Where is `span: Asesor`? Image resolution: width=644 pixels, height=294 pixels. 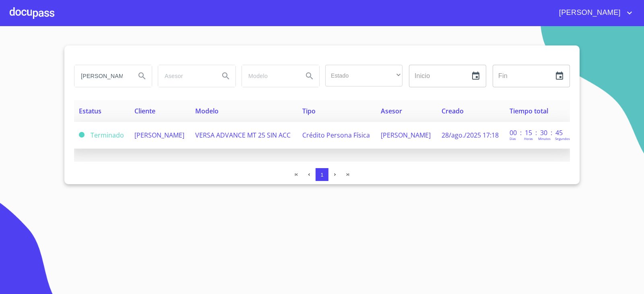
span: Asesor is located at coordinates (391, 111).